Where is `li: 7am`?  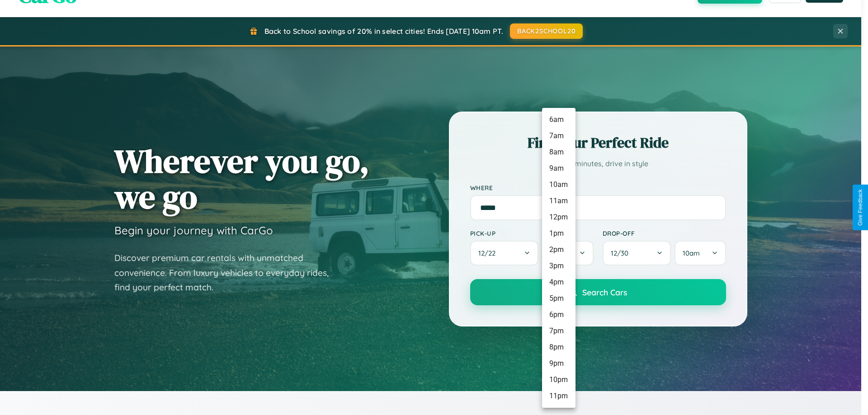
li: 7am is located at coordinates (559, 136).